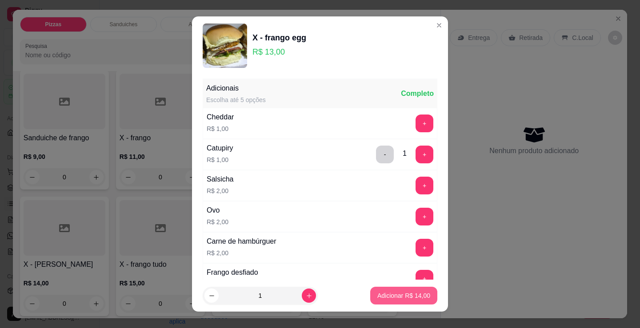 The image size is (640, 328). I want to click on div: Escolha até 5 opções, so click(236, 100).